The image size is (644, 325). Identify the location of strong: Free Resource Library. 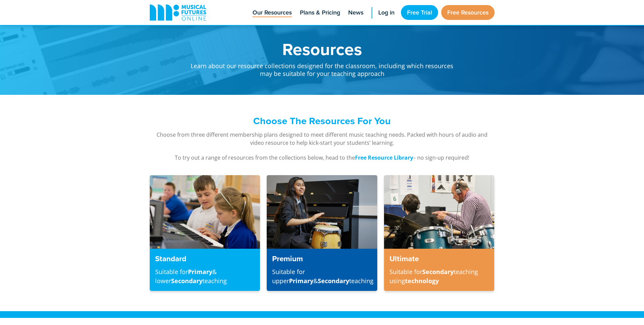
(384, 158).